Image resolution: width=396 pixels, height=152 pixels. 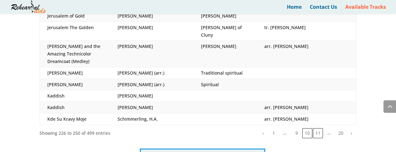 What do you see at coordinates (75, 133) in the screenshot?
I see `div: Showing 226 to 250 of 499 entries` at bounding box center [75, 133].